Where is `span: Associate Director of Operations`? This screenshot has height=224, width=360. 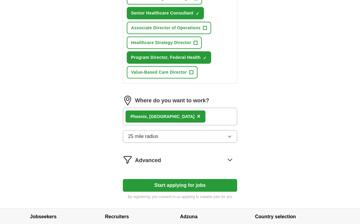 span: Associate Director of Operations is located at coordinates (166, 28).